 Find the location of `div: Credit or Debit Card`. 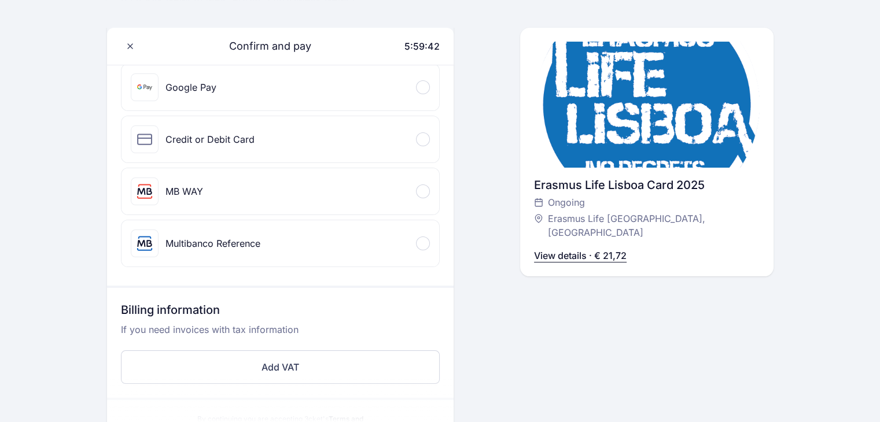

div: Credit or Debit Card is located at coordinates (210, 139).